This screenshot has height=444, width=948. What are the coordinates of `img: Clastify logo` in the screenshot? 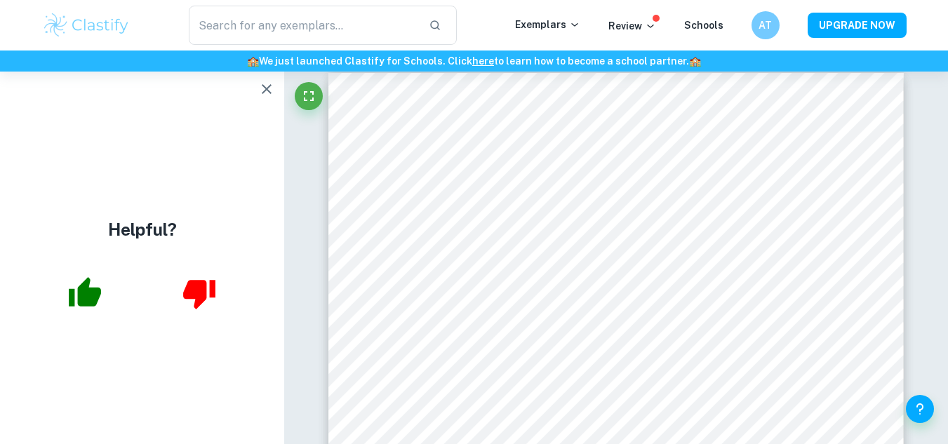 It's located at (86, 25).